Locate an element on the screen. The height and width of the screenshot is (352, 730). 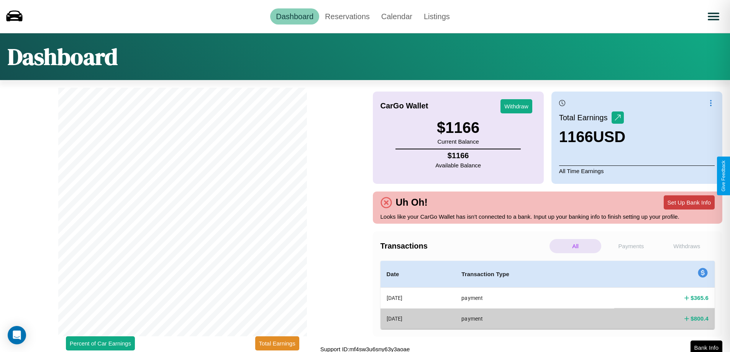
div: Open Intercom Messenger is located at coordinates (17, 335).